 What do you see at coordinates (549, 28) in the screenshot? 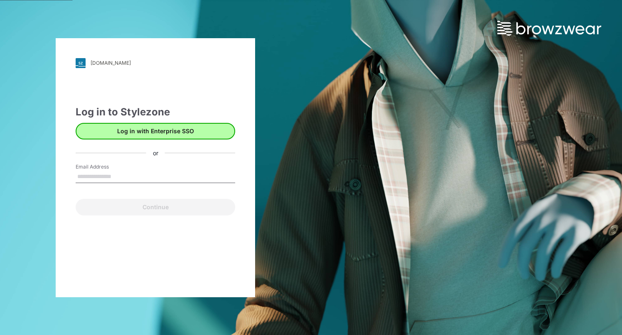
I see `img: browzwear-logo.73288ffb.svg` at bounding box center [549, 28].